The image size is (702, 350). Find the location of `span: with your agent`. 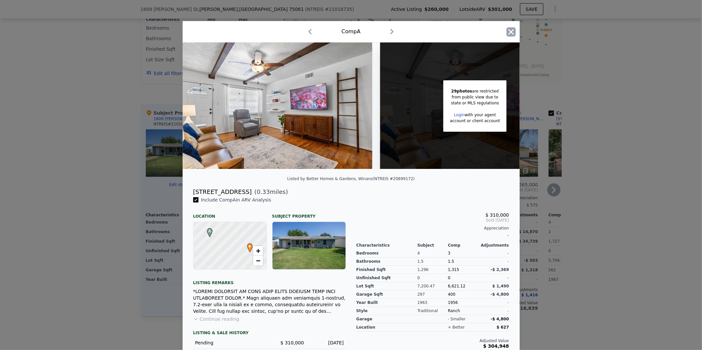

span: with your agent is located at coordinates (480, 115).